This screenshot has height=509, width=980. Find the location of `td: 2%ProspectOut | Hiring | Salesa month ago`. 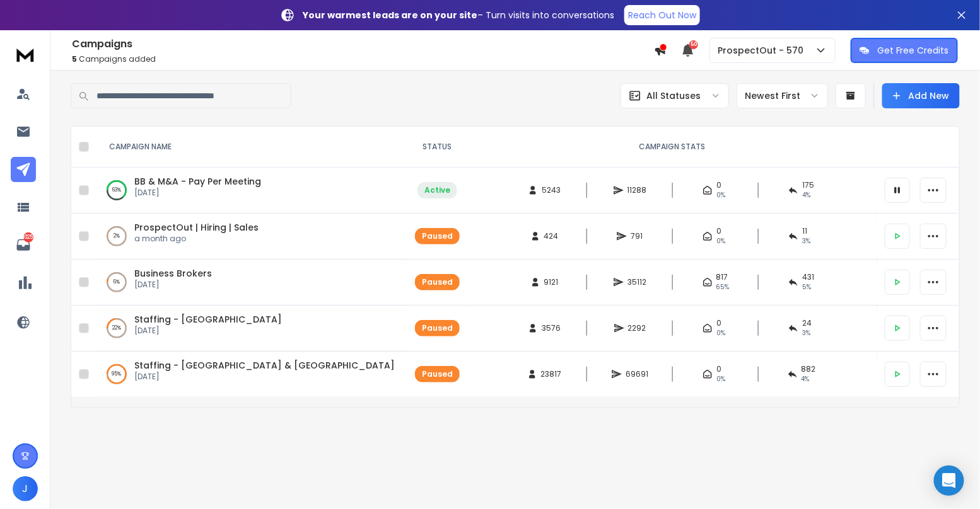

td: 2%ProspectOut | Hiring | Salesa month ago is located at coordinates (251, 237).